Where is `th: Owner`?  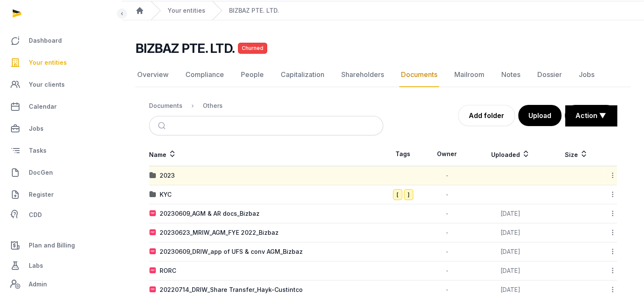 th: Owner is located at coordinates (447, 154).